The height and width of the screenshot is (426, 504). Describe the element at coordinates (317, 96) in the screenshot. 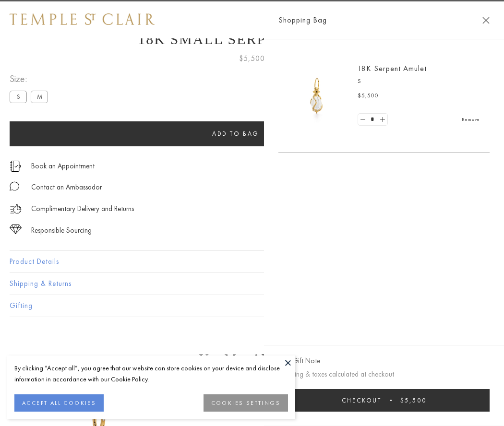

I see `img: P51836-E11SERPPV` at that location.